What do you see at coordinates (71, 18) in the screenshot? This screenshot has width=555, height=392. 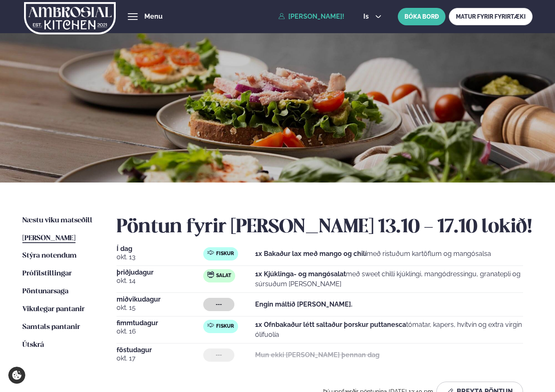 I see `img: logo` at bounding box center [71, 18].